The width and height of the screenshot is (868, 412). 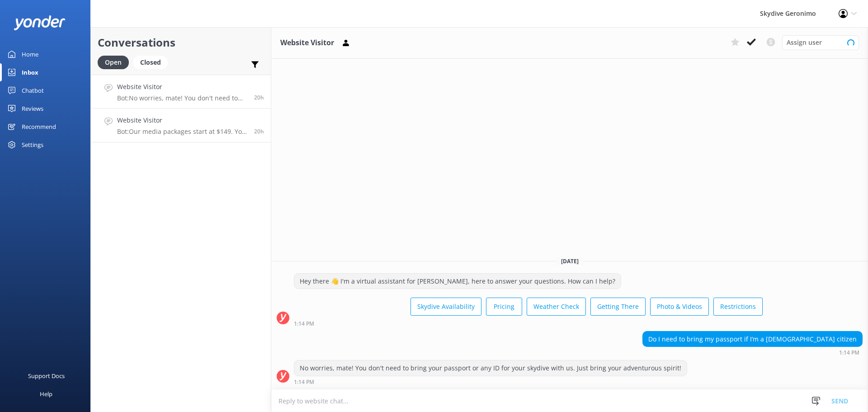 What do you see at coordinates (33, 145) in the screenshot?
I see `div: Settings` at bounding box center [33, 145].